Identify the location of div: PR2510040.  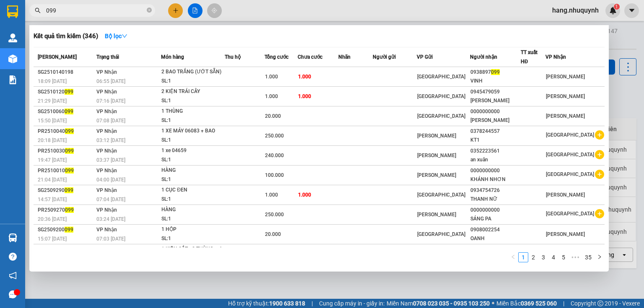
(66, 131).